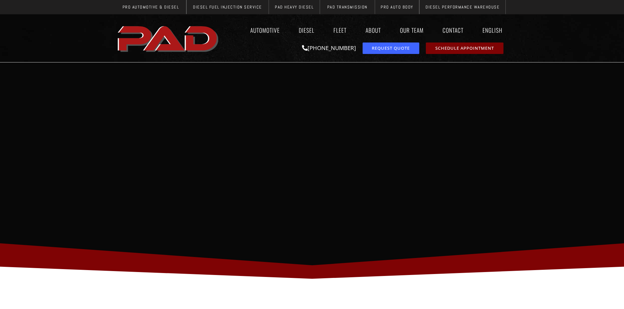 This screenshot has width=624, height=309. Describe the element at coordinates (340, 30) in the screenshot. I see `a: Fleet` at that location.